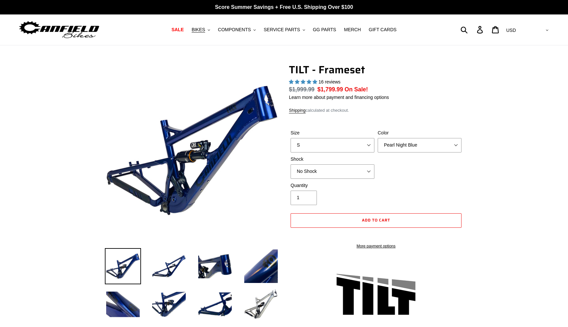 This screenshot has width=568, height=327. Describe the element at coordinates (284, 30) in the screenshot. I see `button: SERVICE PARTS` at that location.